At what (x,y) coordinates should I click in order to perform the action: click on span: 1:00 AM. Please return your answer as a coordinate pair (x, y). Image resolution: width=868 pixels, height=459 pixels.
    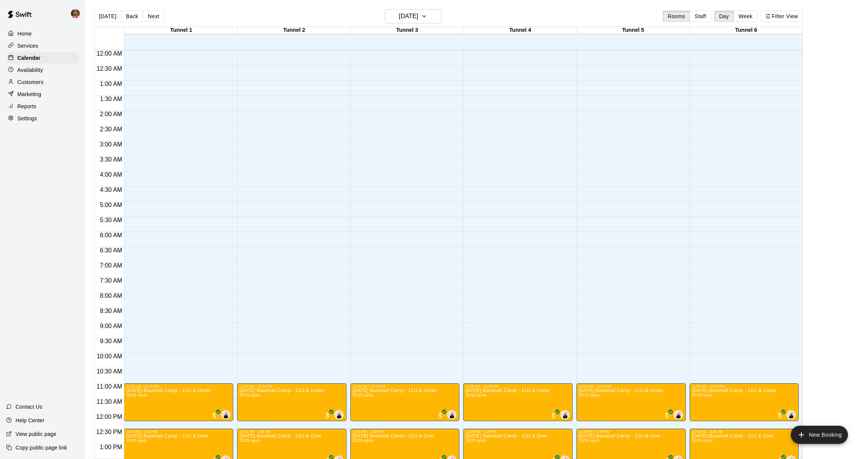
    Looking at the image, I should click on (111, 84).